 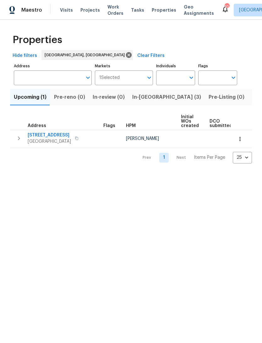 I want to click on span: In-review (0), so click(x=109, y=97).